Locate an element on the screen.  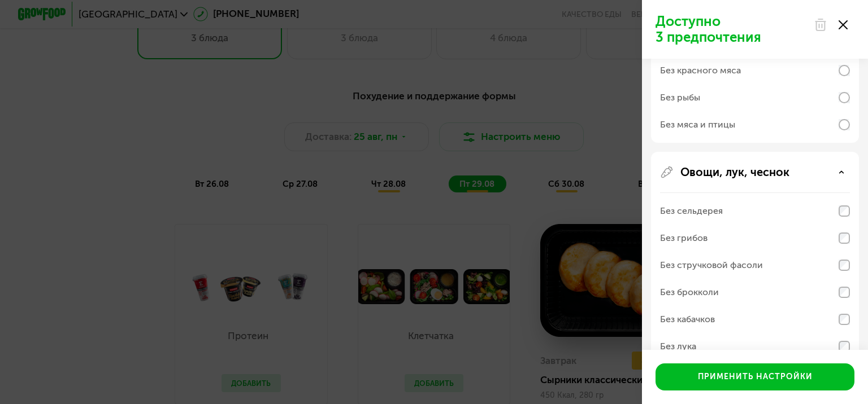
div: Без рыбы is located at coordinates (680, 98).